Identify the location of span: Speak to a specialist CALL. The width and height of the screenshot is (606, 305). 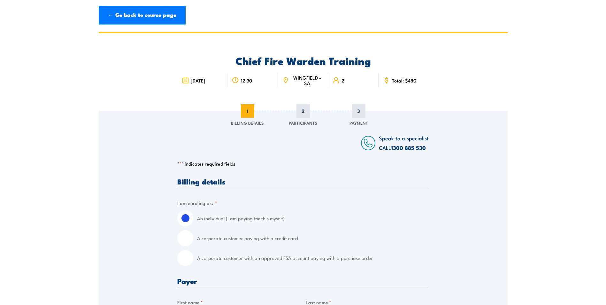
(404, 142).